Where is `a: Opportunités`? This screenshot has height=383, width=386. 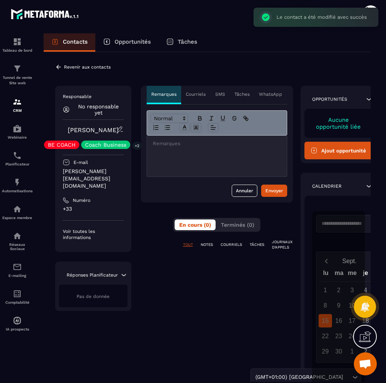
a: Opportunités is located at coordinates (127, 42).